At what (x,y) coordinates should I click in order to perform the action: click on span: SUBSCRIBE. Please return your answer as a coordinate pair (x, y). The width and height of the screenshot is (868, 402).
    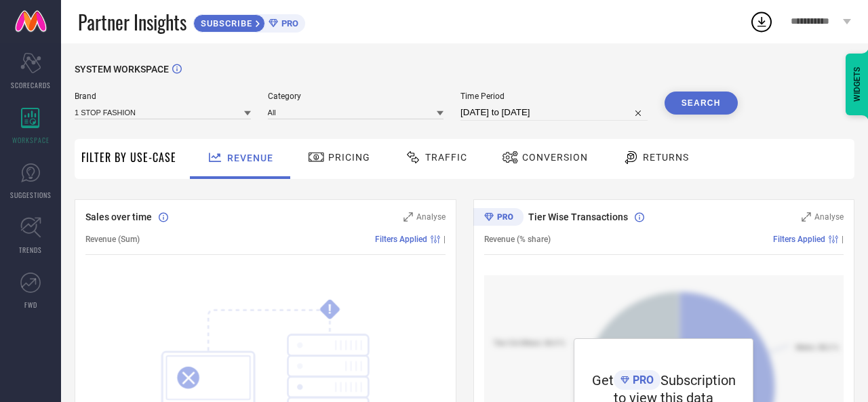
    Looking at the image, I should click on (225, 23).